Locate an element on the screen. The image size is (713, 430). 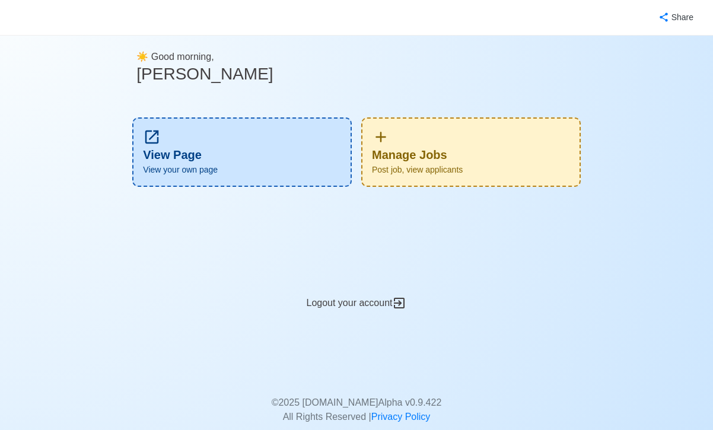
div: View Page is located at coordinates (242, 152).